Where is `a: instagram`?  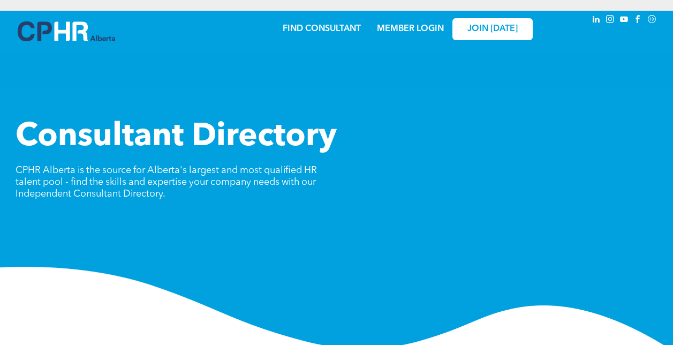
a: instagram is located at coordinates (611, 20).